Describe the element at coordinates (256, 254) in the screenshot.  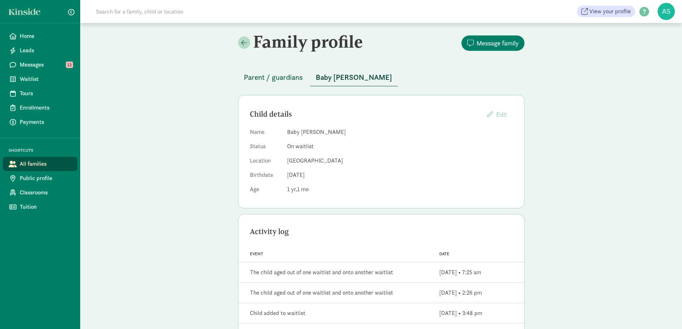
I see `span: Event` at that location.